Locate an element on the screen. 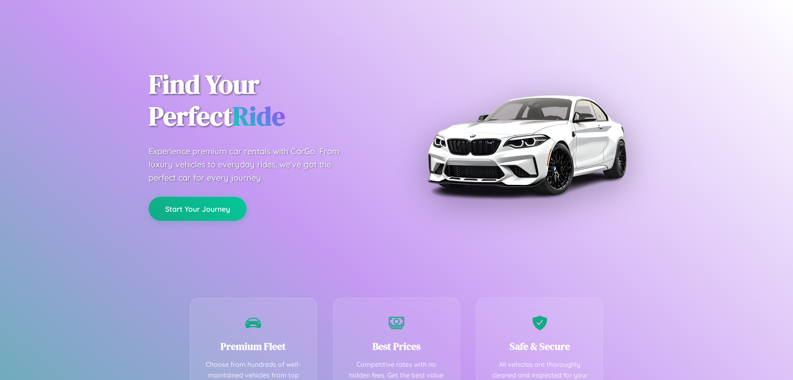 The width and height of the screenshot is (793, 380). h3: Best Prices is located at coordinates (397, 346).